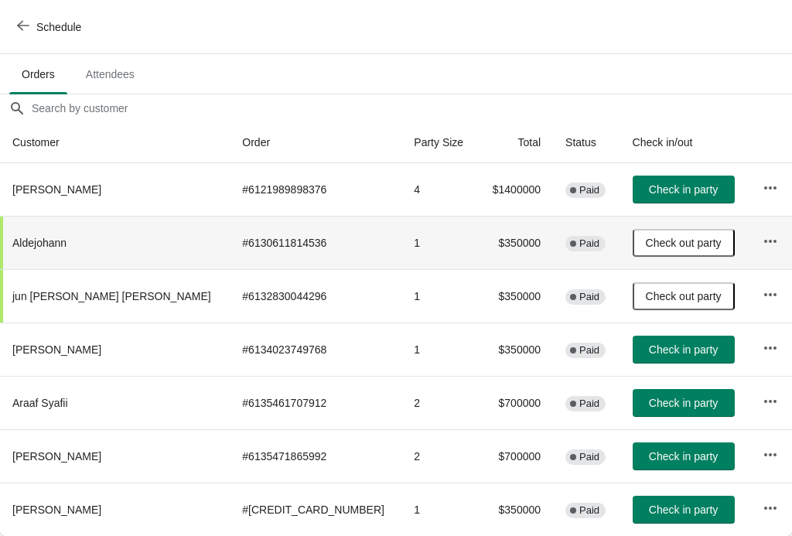 This screenshot has width=792, height=536. Describe the element at coordinates (685, 142) in the screenshot. I see `th: Check in/out` at that location.